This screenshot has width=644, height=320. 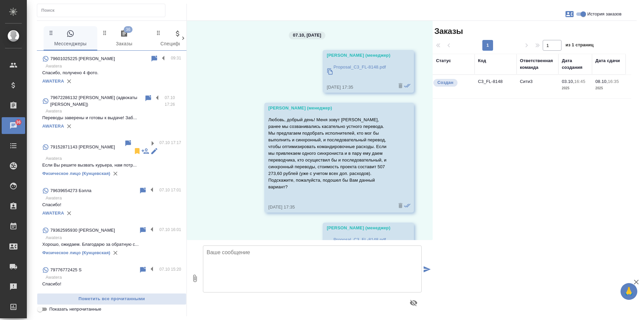 I want to click on p: Создан, so click(x=446, y=82).